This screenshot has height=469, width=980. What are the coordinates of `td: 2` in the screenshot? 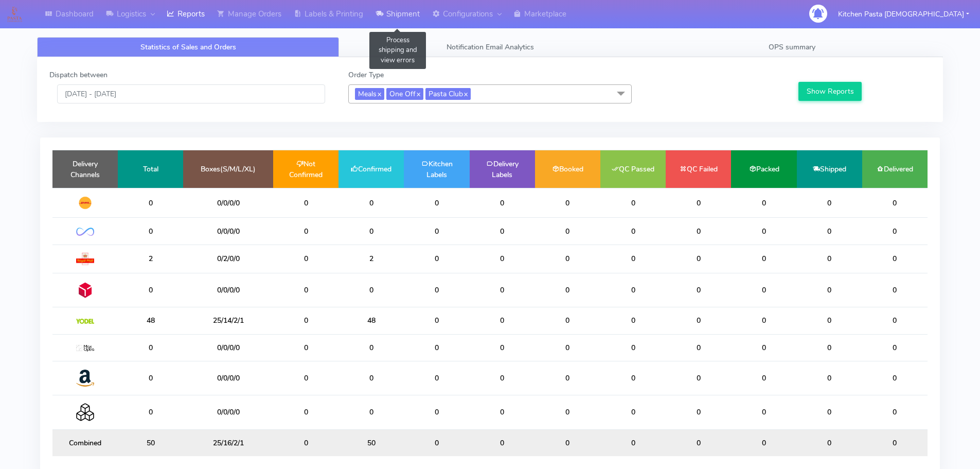 It's located at (371, 258).